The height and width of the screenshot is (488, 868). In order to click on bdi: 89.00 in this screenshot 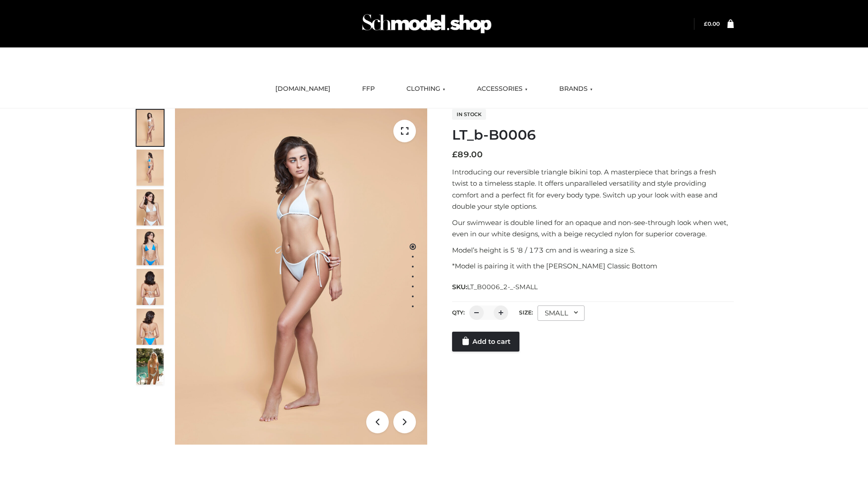, I will do `click(467, 154)`.